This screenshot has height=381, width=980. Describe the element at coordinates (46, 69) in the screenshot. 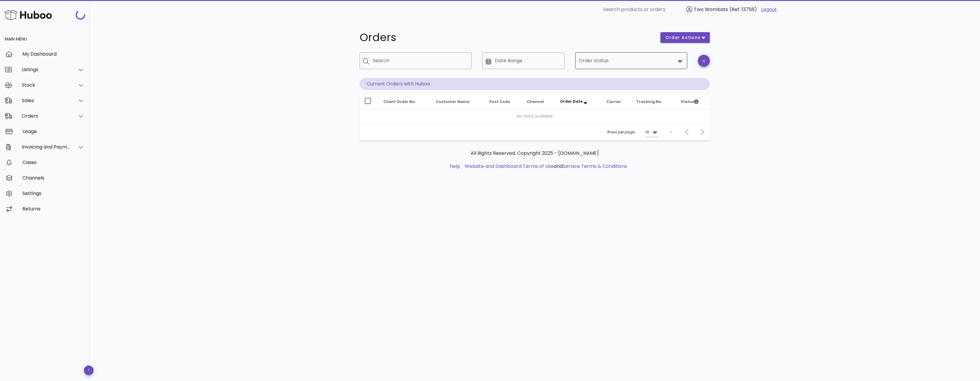

I see `div: Listings` at that location.